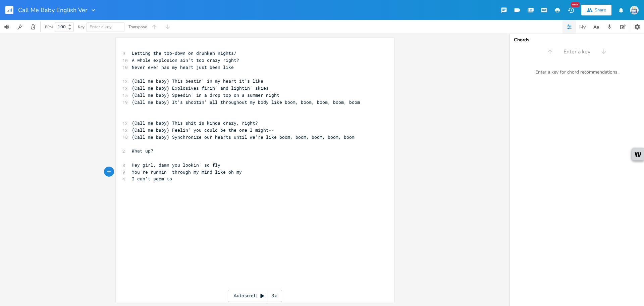 The image size is (644, 306). Describe the element at coordinates (571, 10) in the screenshot. I see `button: New` at that location.